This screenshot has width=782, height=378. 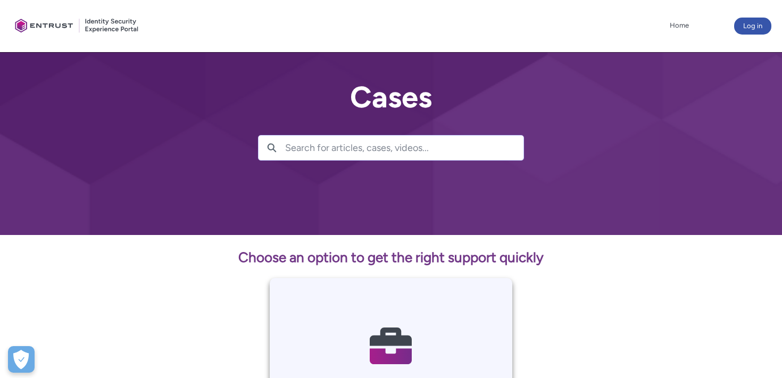 I want to click on input: Search for articles, cases, videos..., so click(x=404, y=148).